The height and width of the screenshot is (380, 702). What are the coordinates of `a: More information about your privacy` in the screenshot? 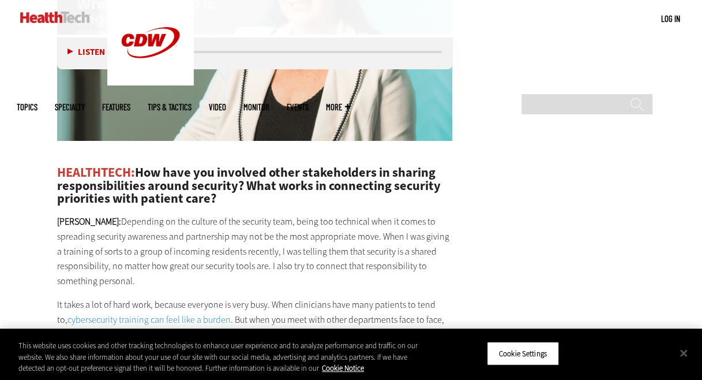 It's located at (343, 368).